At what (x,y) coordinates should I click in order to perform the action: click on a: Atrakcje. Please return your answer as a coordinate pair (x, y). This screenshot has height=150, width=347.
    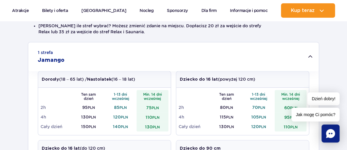
    Looking at the image, I should click on (20, 11).